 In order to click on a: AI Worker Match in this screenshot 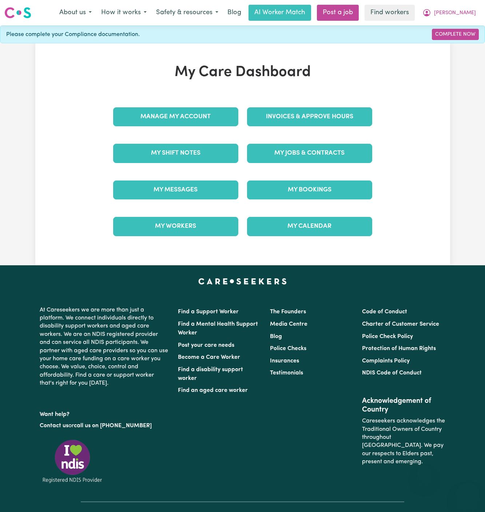, I will do `click(280, 13)`.